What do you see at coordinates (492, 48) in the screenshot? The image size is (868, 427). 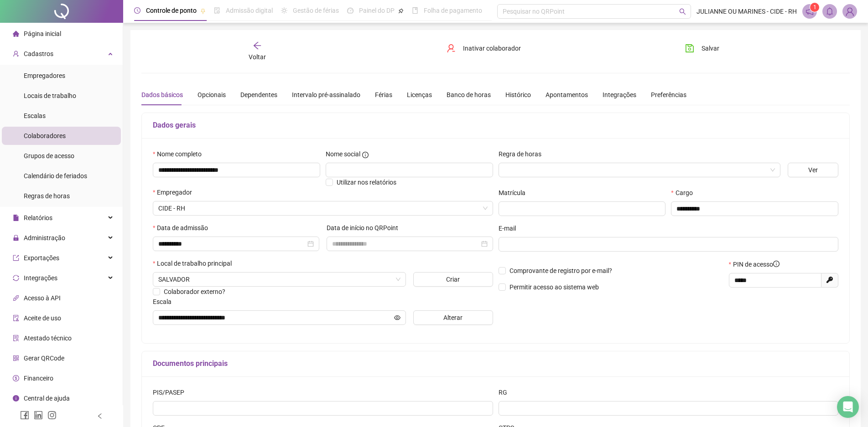 I see `span: Inativar colaborador` at bounding box center [492, 48].